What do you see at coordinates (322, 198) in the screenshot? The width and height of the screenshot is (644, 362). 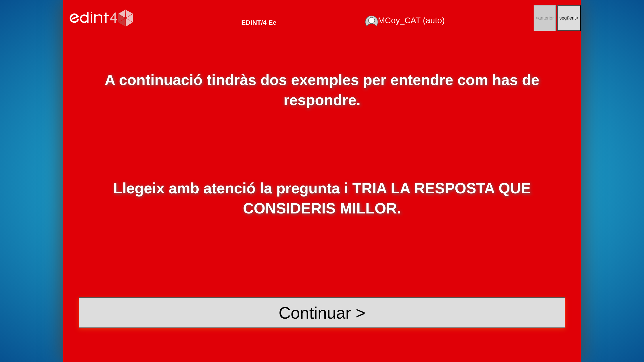 I see `p: Llegeix amb atenció la pregunta i TRIA LA RESPOSTA QUE CONSIDERIS MILLOR.` at bounding box center [322, 198].